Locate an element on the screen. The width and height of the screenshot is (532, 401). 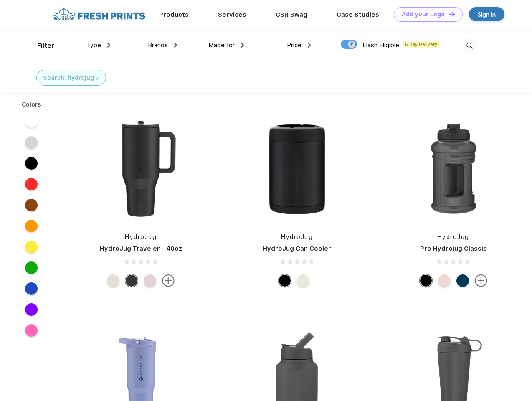
div: Filter is located at coordinates (46, 46).